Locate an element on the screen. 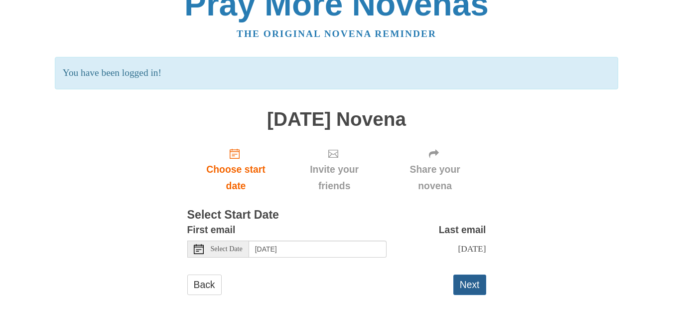 The image size is (673, 324). span: Select Date is located at coordinates (227, 249).